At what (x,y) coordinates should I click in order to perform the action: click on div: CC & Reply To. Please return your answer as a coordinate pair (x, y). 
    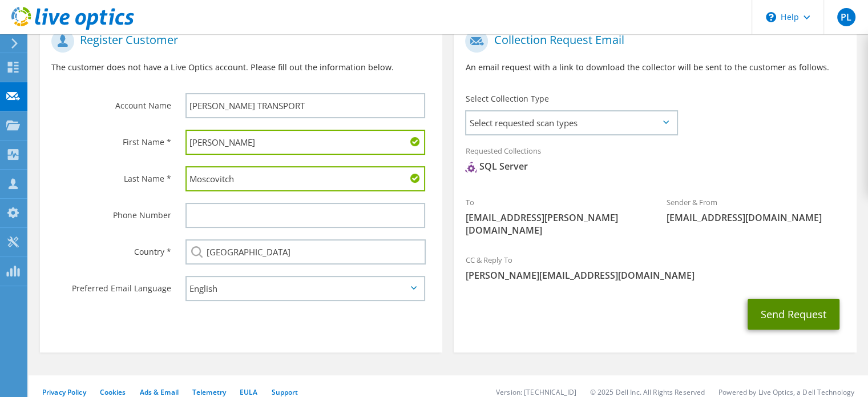
    Looking at the image, I should click on (655, 267).